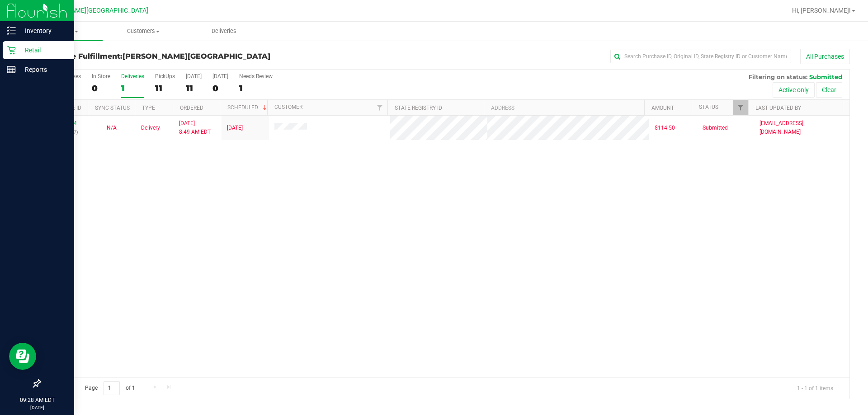 This screenshot has height=415, width=868. Describe the element at coordinates (143, 31) in the screenshot. I see `a: Customers` at that location.